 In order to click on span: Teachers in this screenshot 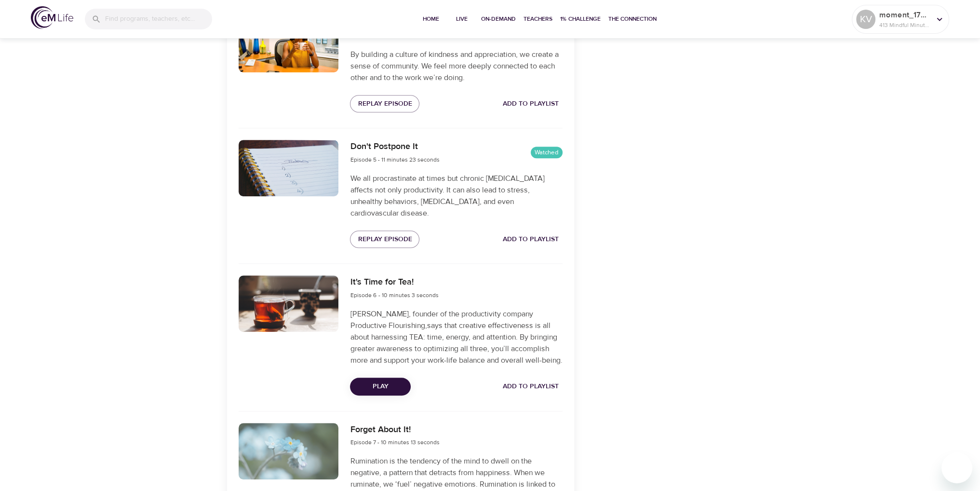, I will do `click(538, 19)`.